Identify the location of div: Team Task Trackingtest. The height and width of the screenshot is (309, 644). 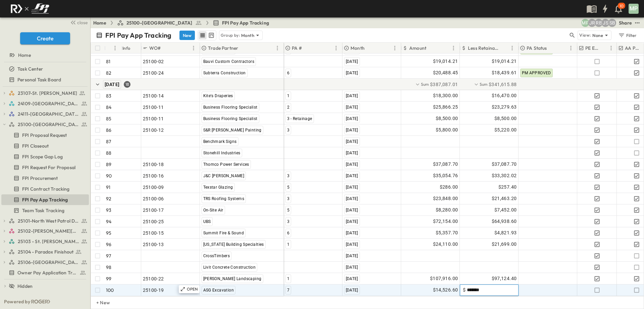
(45, 210).